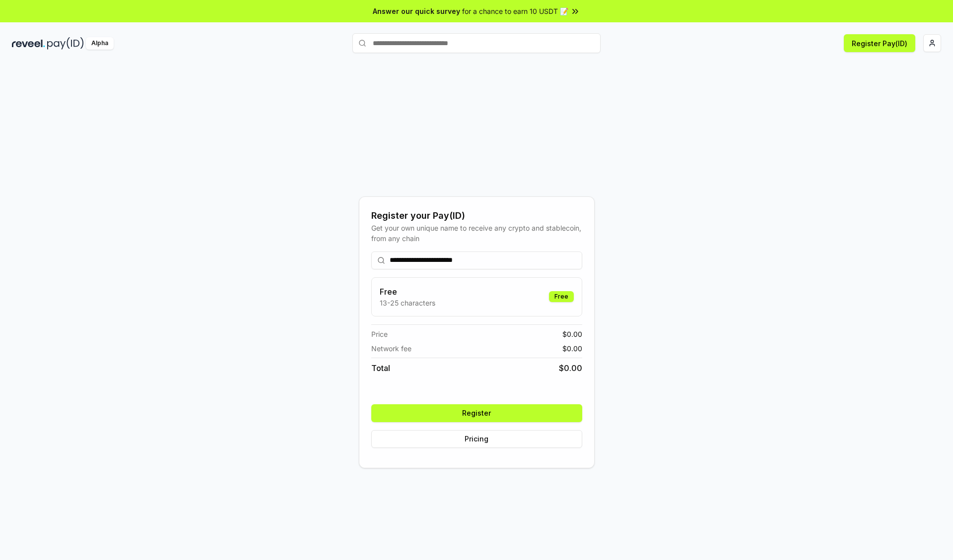 The image size is (953, 560). I want to click on span: for a chance to earn 10 USDT 📝, so click(516, 11).